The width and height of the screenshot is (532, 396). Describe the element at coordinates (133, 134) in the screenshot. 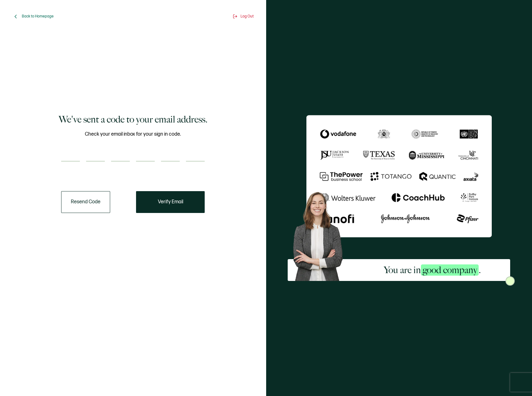

I see `span: Check your email inbox for your sign in code.` at that location.